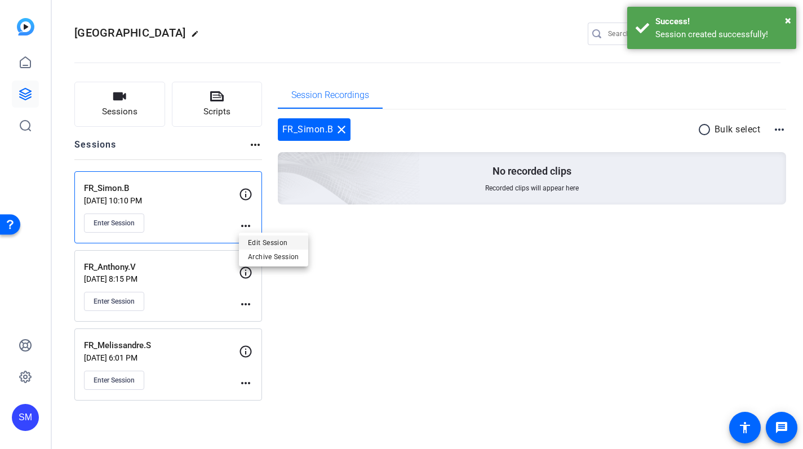  What do you see at coordinates (273, 242) in the screenshot?
I see `span: Edit Session` at bounding box center [273, 242].